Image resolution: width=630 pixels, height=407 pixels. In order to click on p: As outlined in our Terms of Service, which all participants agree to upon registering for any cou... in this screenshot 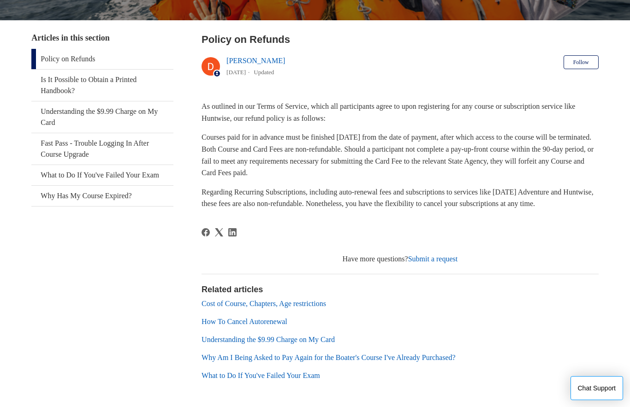, I will do `click(400, 112)`.